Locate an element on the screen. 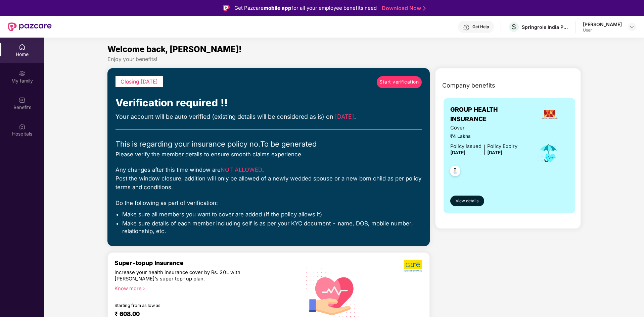  div: User is located at coordinates (602, 30).